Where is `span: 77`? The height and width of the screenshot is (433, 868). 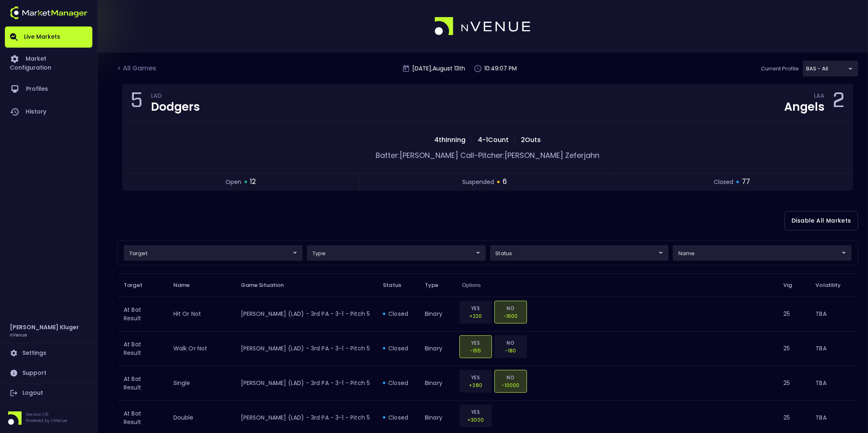 span: 77 is located at coordinates (746, 182).